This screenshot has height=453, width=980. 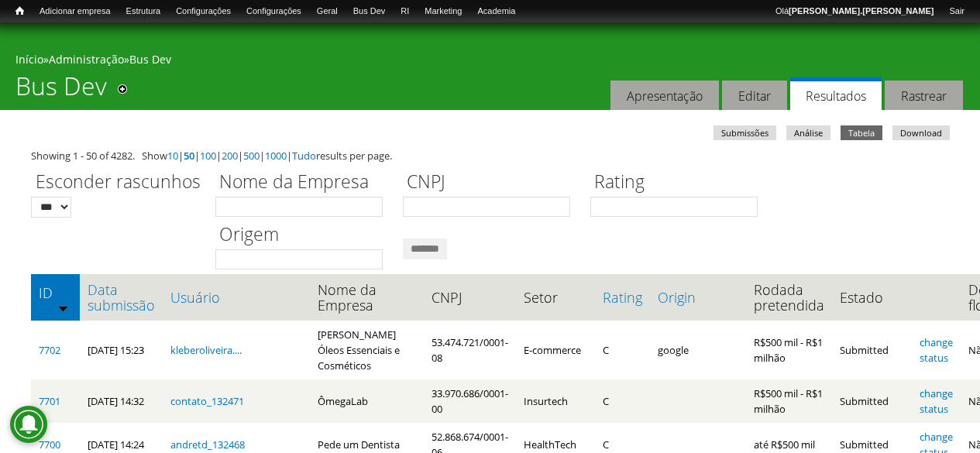 What do you see at coordinates (745, 133) in the screenshot?
I see `a: Submissões` at bounding box center [745, 133].